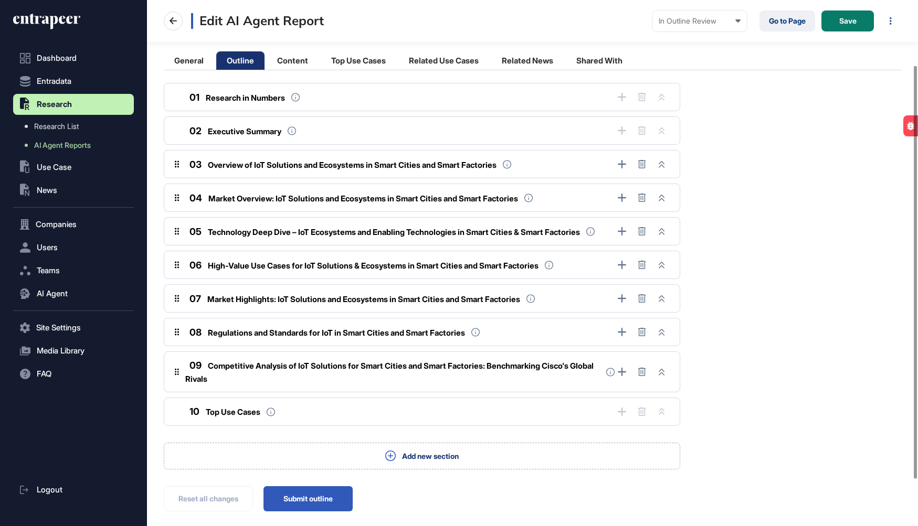 The width and height of the screenshot is (918, 526). I want to click on span: Media Library, so click(60, 351).